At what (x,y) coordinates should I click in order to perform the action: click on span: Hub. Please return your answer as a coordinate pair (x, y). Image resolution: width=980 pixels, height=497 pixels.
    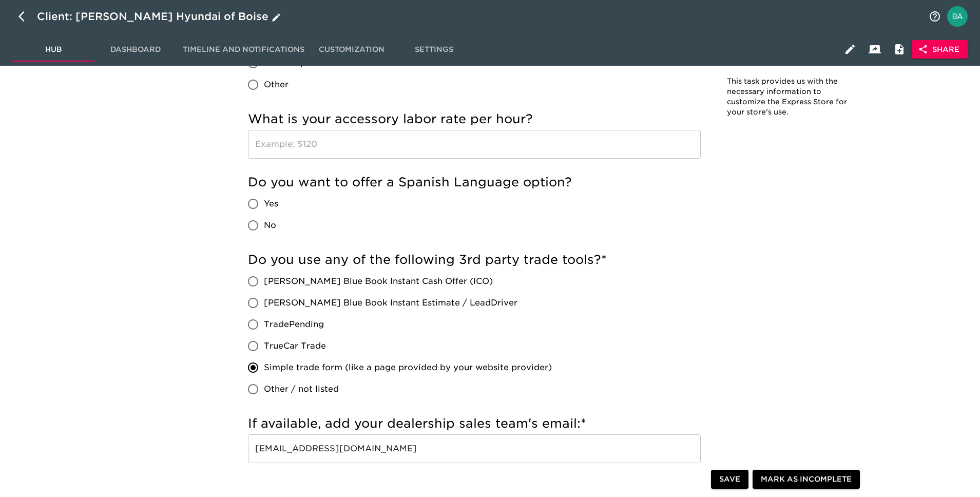
    Looking at the image, I should click on (53, 49).